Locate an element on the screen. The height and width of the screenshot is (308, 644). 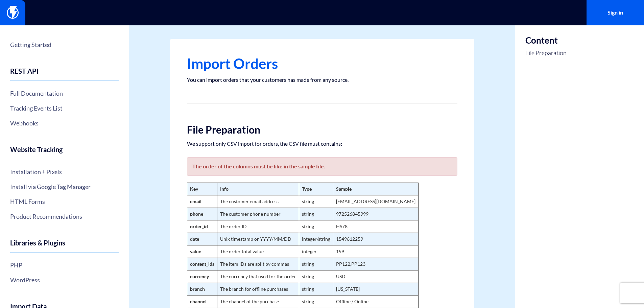
td: 1549612259 is located at coordinates (376, 239).